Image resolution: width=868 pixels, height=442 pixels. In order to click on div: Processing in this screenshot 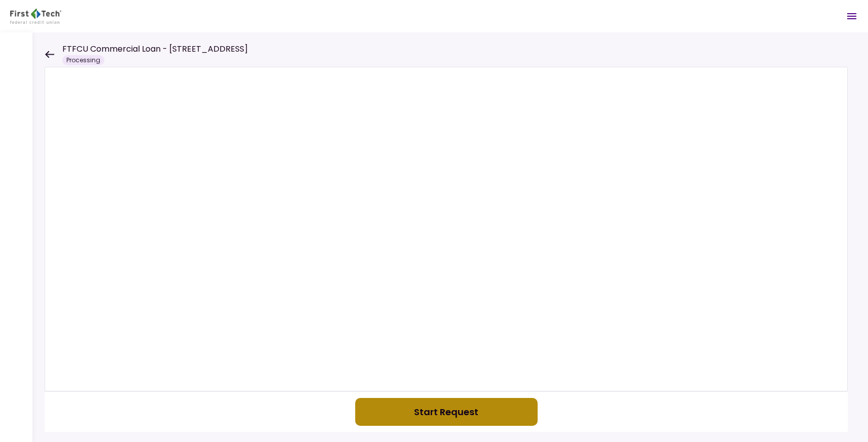, I will do `click(83, 60)`.